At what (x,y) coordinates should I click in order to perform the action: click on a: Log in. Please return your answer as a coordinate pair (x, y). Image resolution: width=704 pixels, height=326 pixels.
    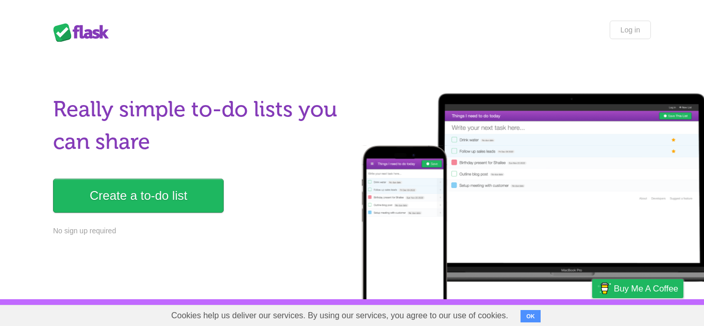
    Looking at the image, I should click on (630, 30).